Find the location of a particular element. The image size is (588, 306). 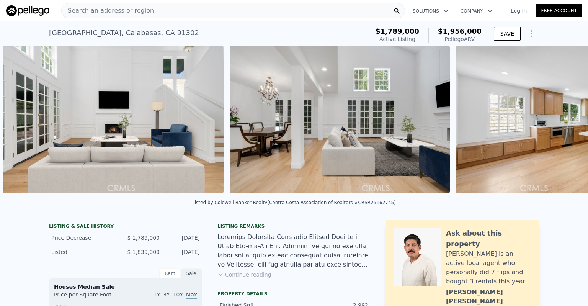

span: 10Y is located at coordinates (178, 295).